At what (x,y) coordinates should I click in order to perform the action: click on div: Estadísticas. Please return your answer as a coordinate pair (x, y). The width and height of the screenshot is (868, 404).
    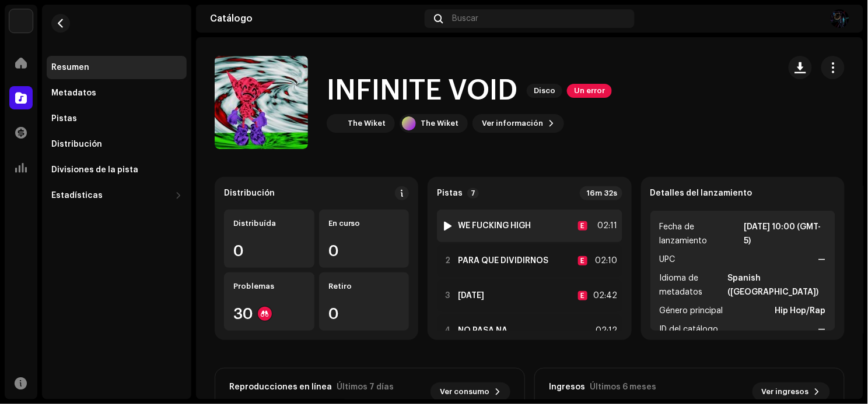
    Looking at the image, I should click on (77, 195).